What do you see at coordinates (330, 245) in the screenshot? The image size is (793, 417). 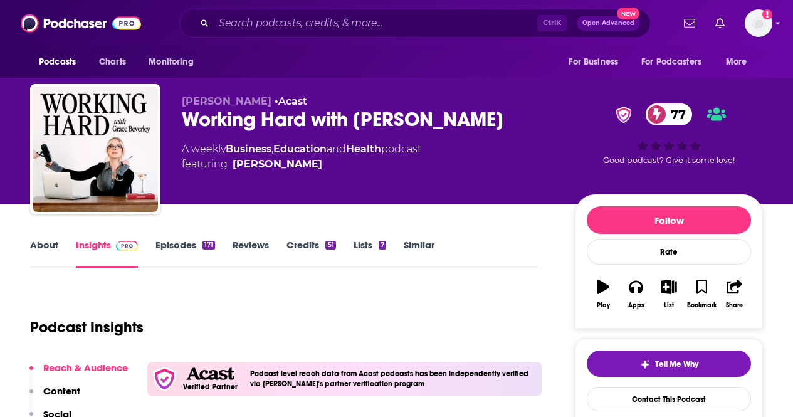 I see `div: 51` at bounding box center [330, 245].